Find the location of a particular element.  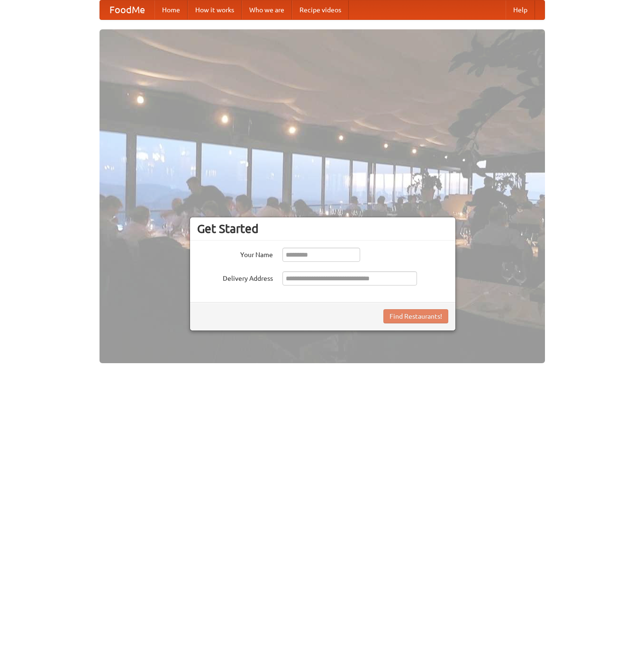

a: Who we are is located at coordinates (267, 10).